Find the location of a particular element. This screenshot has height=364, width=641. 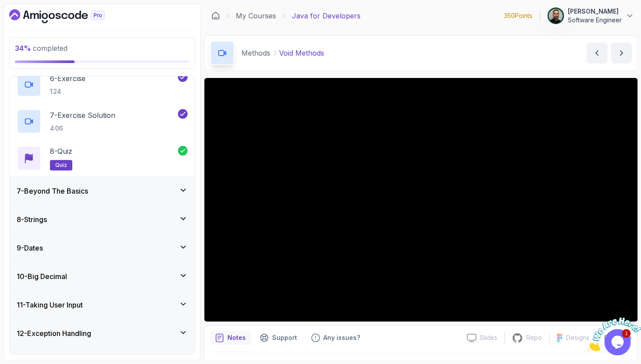

button: 10-Big Decimal is located at coordinates (102, 276).